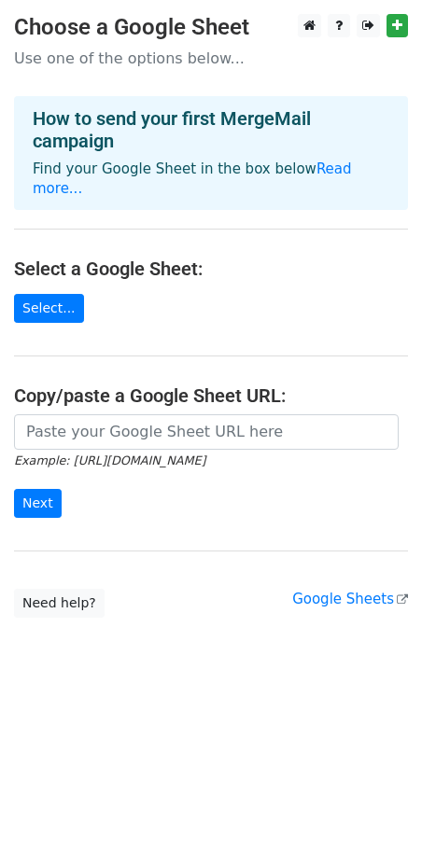 This screenshot has height=864, width=422. Describe the element at coordinates (59, 603) in the screenshot. I see `a: Need help?` at that location.